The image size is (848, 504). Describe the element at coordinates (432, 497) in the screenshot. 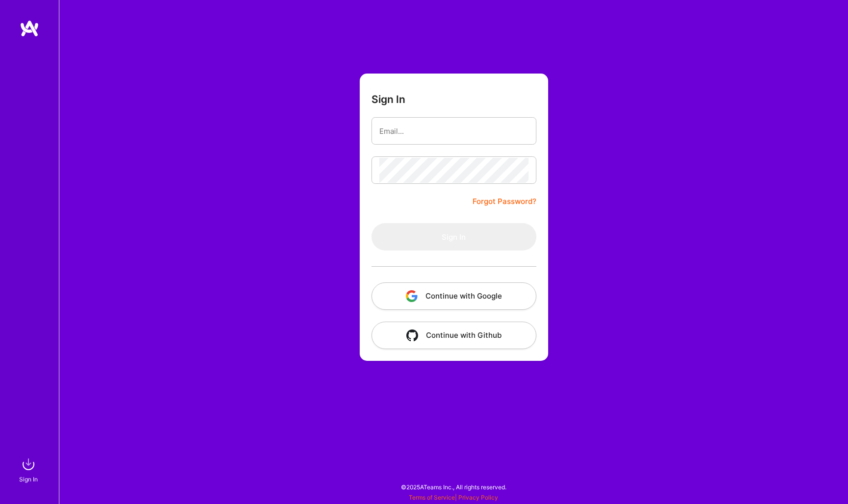

I see `a: Terms of Service` at that location.